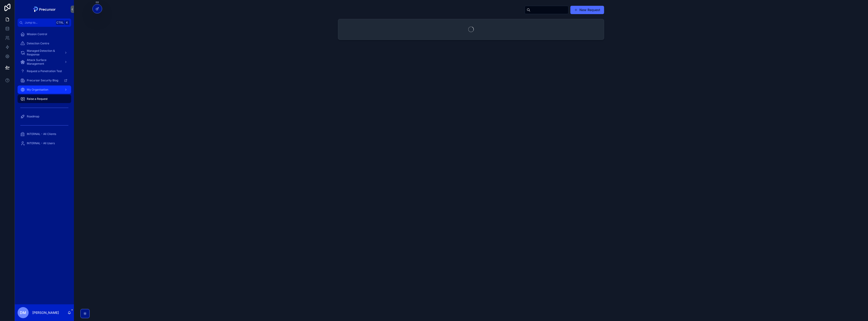 The width and height of the screenshot is (868, 321). Describe the element at coordinates (587, 10) in the screenshot. I see `button: New Request` at that location.